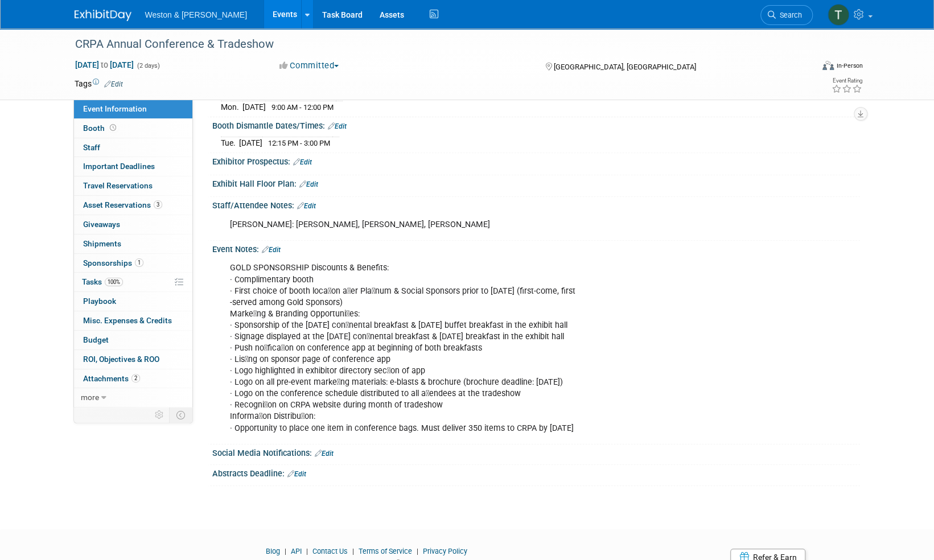 The height and width of the screenshot is (560, 934). Describe the element at coordinates (133, 205) in the screenshot. I see `a: Asset Reservations3` at that location.